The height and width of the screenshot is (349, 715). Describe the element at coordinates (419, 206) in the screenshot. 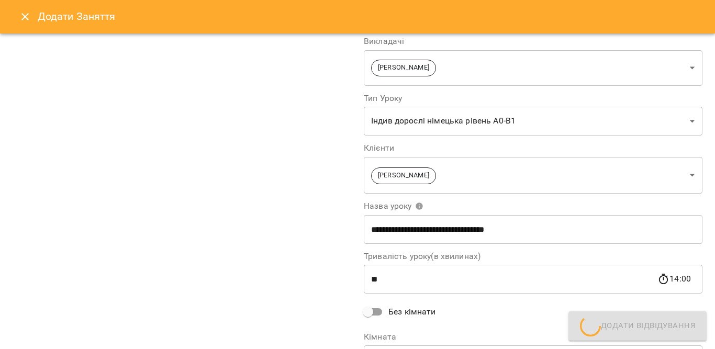

I see `svg: Вкажіть назву уроку або виберіть клієнтів` at that location.